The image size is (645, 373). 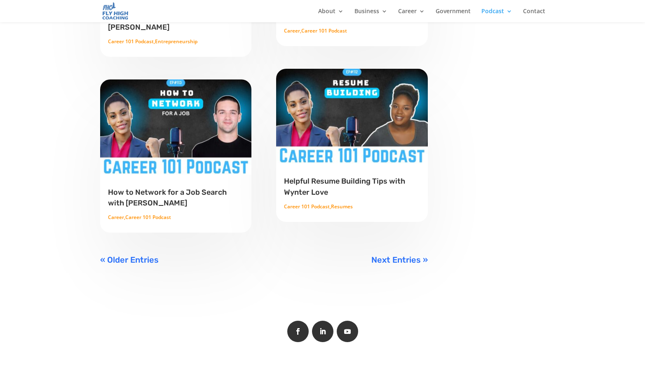 What do you see at coordinates (534, 15) in the screenshot?
I see `a: Contact` at bounding box center [534, 15].